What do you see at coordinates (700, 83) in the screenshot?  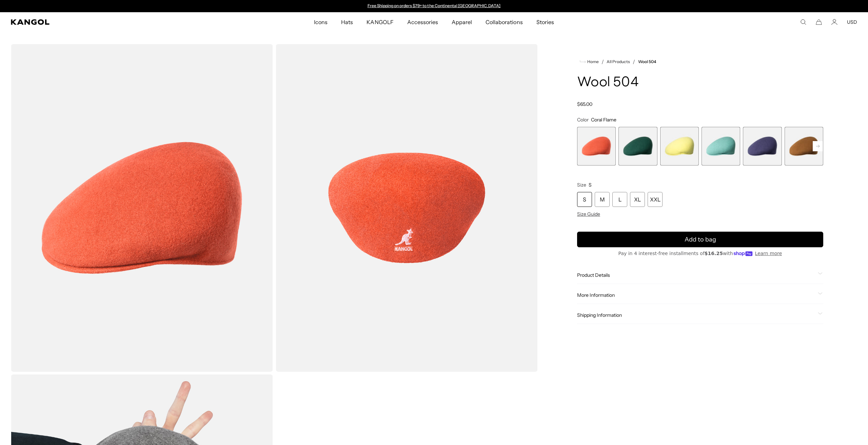 I see `h1: Wool 504` at bounding box center [700, 83].